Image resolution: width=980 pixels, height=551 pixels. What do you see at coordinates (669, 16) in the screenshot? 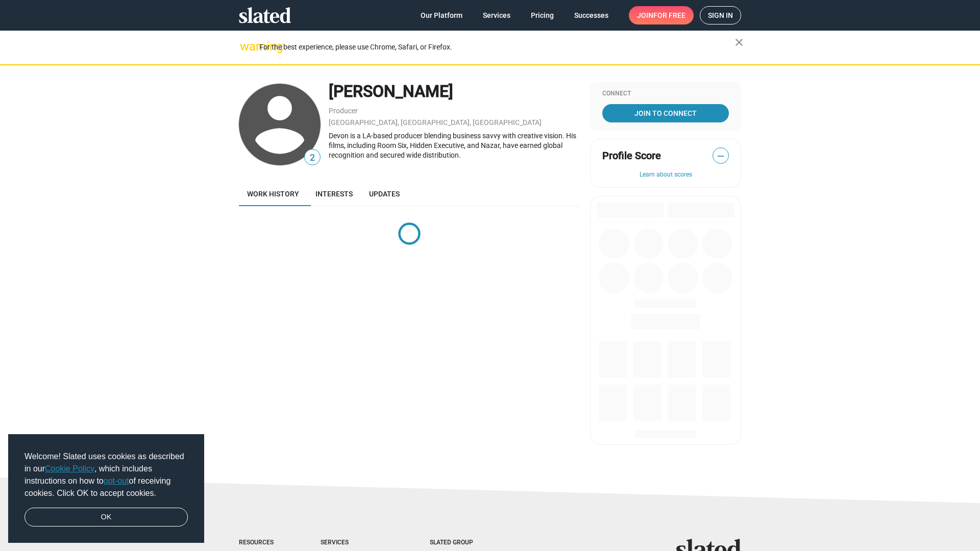
I see `span: for free` at bounding box center [669, 16].